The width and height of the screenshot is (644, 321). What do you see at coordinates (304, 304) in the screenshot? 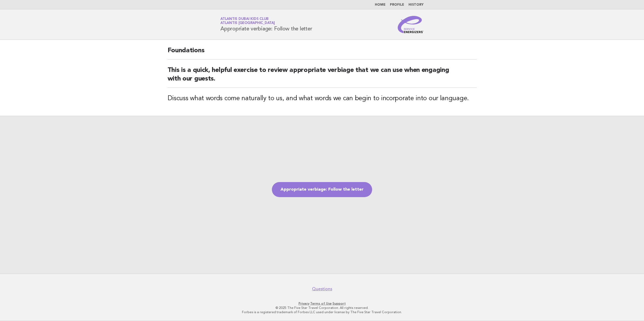
I see `a: Privacy` at bounding box center [304, 304].